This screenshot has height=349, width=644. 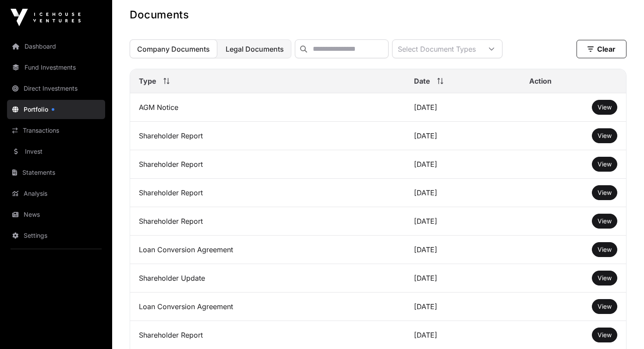 What do you see at coordinates (602, 49) in the screenshot?
I see `button: Clear` at bounding box center [602, 49].